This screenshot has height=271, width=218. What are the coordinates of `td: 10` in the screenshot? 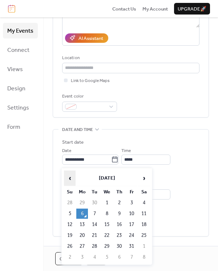 It's located at (131, 214).